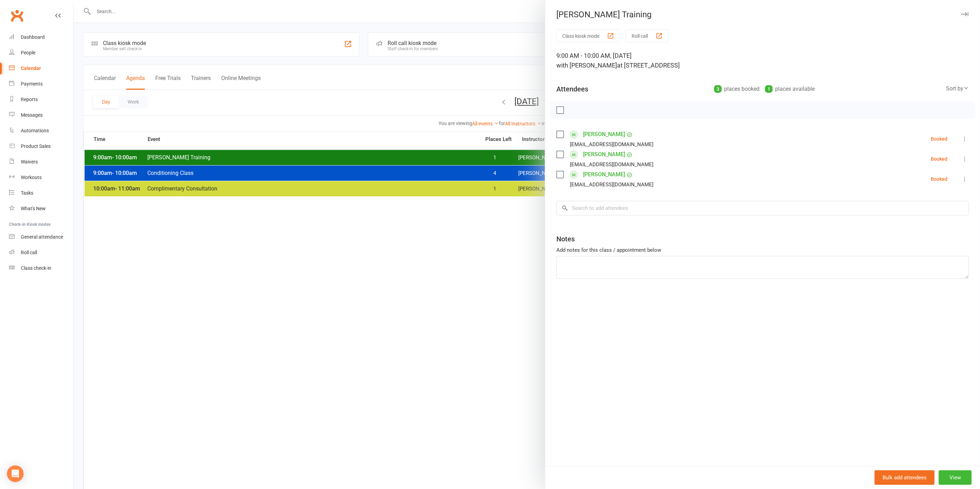  I want to click on div: 1, so click(769, 89).